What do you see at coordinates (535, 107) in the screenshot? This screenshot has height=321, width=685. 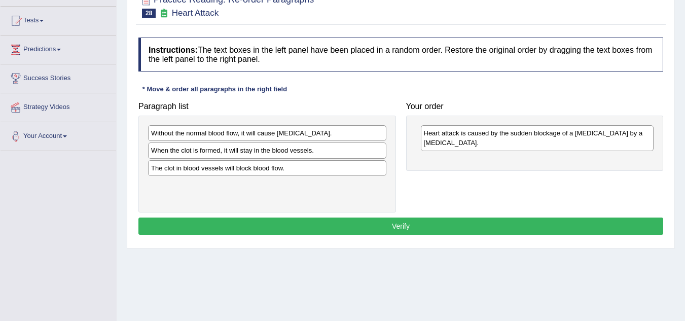 I see `h4: Your order` at bounding box center [535, 107].